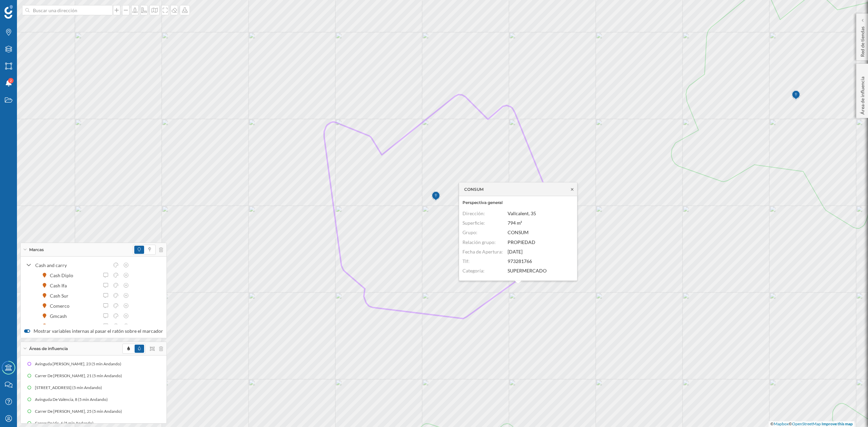 This screenshot has height=427, width=868. What do you see at coordinates (518, 203) in the screenshot?
I see `h6: Perspectiva general` at bounding box center [518, 203].